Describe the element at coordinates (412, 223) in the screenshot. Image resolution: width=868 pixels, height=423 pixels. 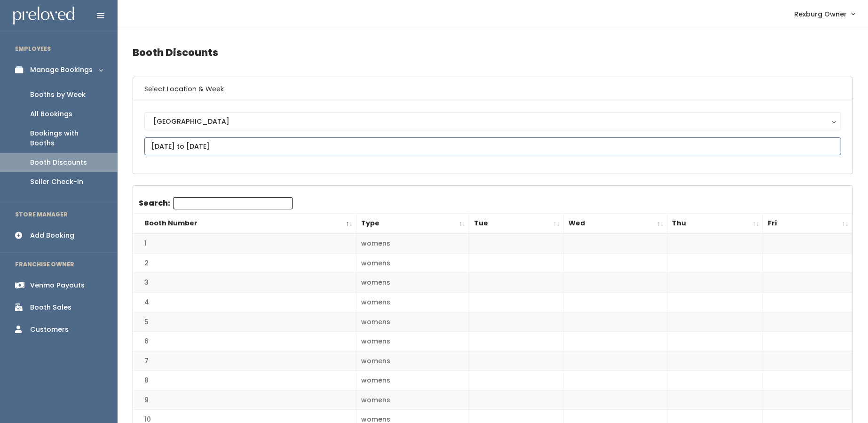
I see `th: Type: activate to sort column ascending` at that location.